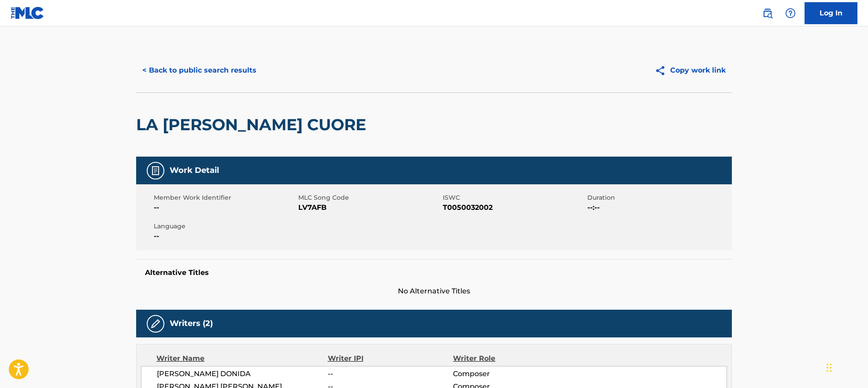 The width and height of the screenshot is (868, 388). What do you see at coordinates (434, 291) in the screenshot?
I see `span: No Alternative Titles` at bounding box center [434, 291].